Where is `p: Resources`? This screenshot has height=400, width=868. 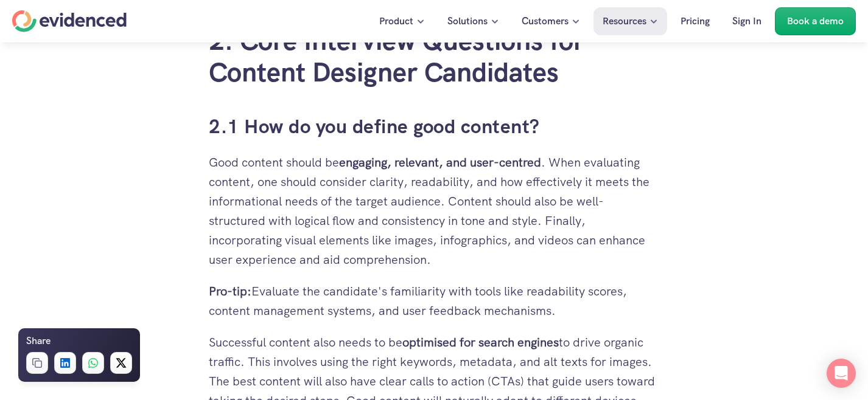 p: Resources is located at coordinates (624, 21).